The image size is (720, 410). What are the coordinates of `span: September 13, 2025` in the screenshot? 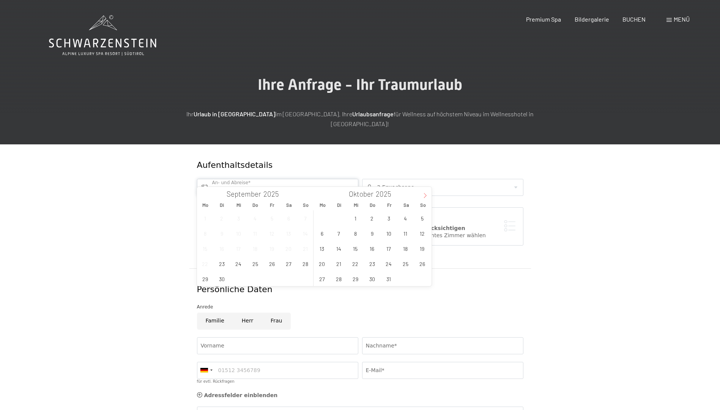 It's located at (288, 233).